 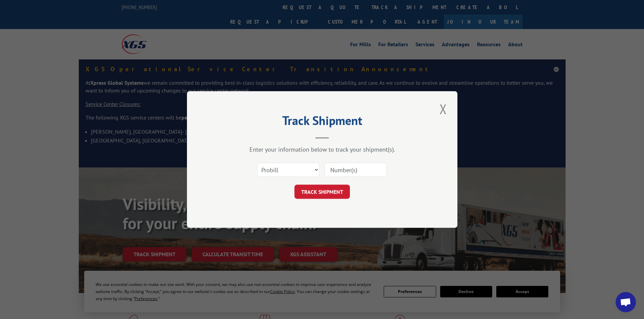 What do you see at coordinates (626, 302) in the screenshot?
I see `a: Open chat` at bounding box center [626, 302].